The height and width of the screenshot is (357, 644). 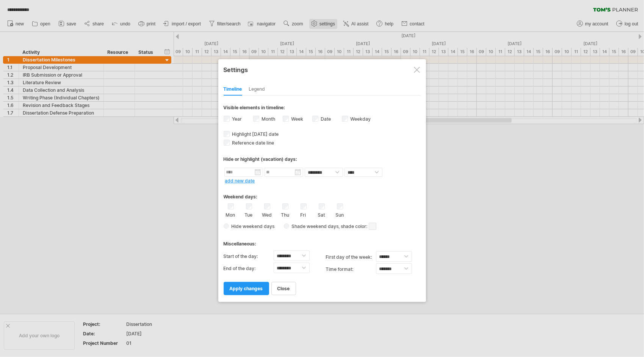 What do you see at coordinates (322, 214) in the screenshot?
I see `label: Sat` at bounding box center [322, 214].